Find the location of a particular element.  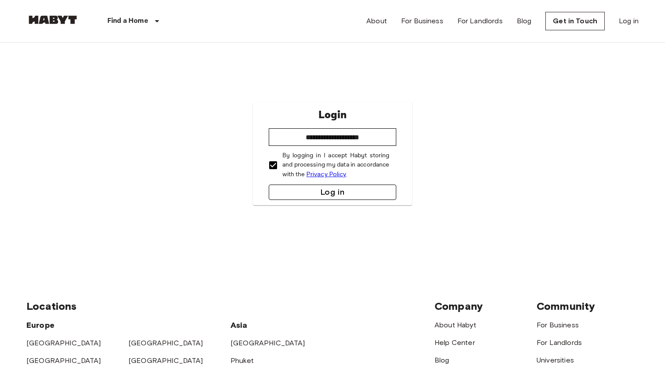

a: About Habyt is located at coordinates (455, 325).